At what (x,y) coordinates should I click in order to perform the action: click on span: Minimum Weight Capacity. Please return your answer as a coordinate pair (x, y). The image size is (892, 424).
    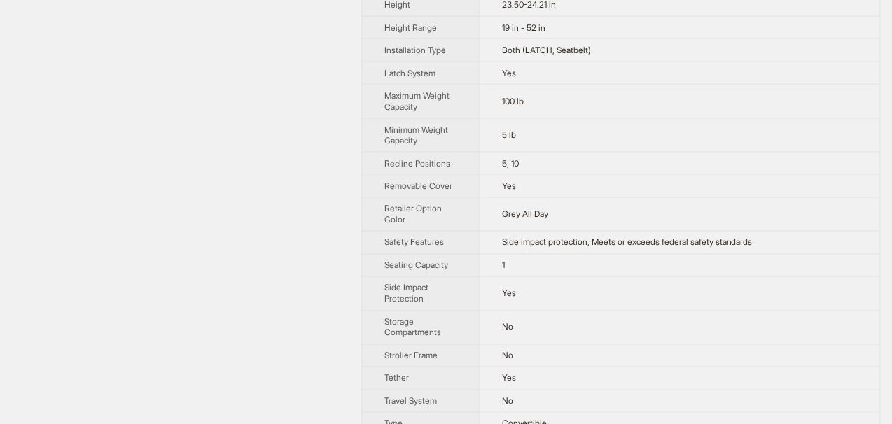
    Looking at the image, I should click on (416, 135).